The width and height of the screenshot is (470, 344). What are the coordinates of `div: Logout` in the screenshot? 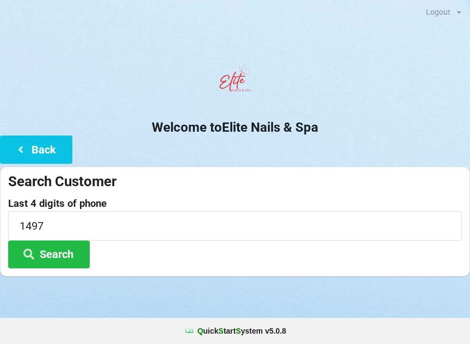 It's located at (438, 12).